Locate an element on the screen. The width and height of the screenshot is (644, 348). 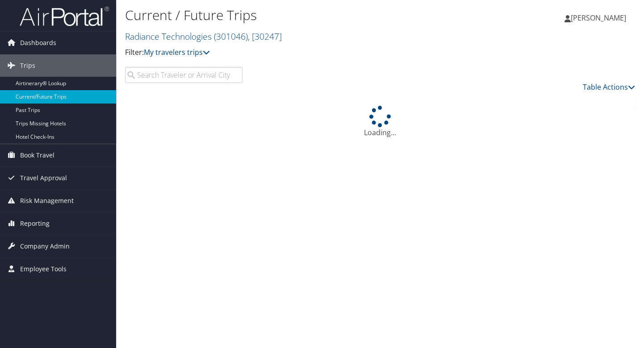
span: Travel Approval is located at coordinates (43, 178).